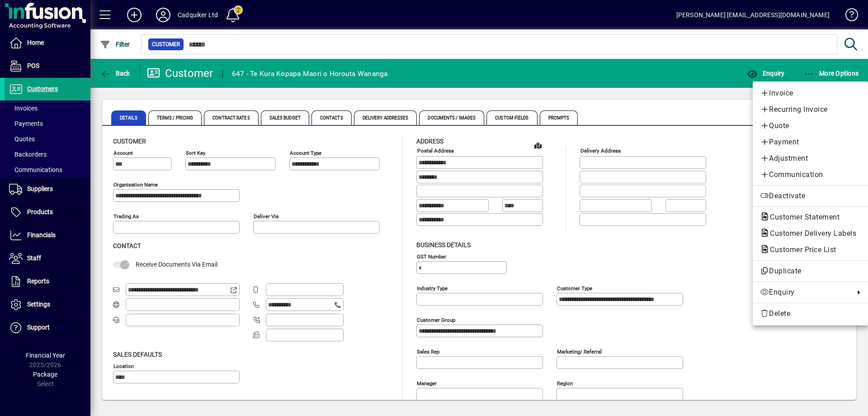  Describe the element at coordinates (811, 196) in the screenshot. I see `span: Deactivate` at that location.